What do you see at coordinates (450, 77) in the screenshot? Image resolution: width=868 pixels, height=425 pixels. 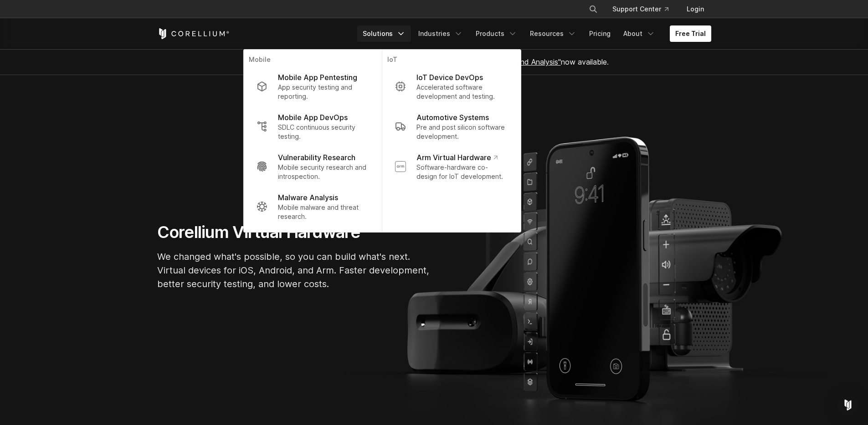 I see `p: IoT Device DevOps` at bounding box center [450, 77].